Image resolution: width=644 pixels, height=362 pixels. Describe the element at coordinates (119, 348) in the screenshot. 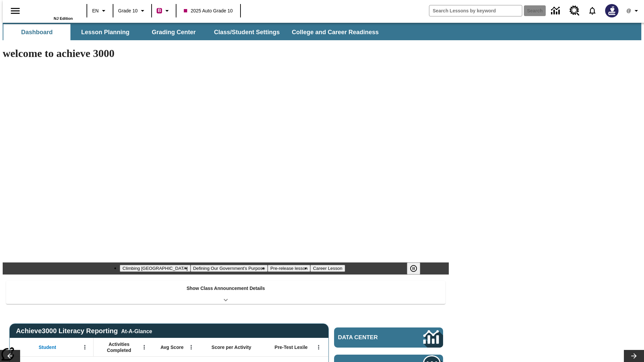

I see `span: Activities Completed` at that location.